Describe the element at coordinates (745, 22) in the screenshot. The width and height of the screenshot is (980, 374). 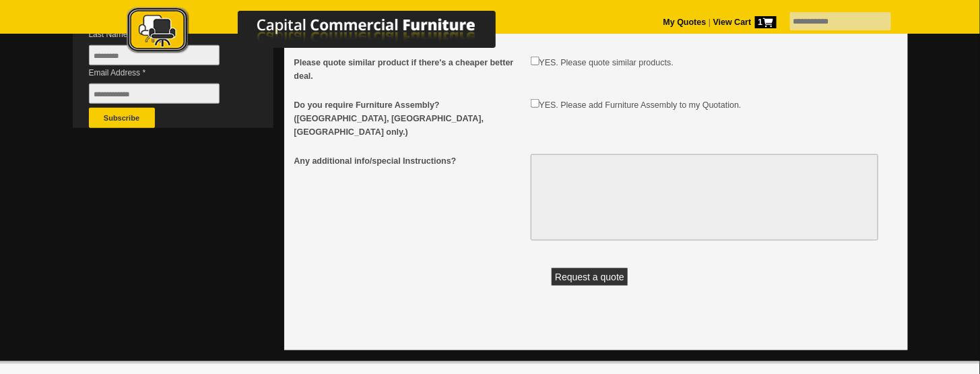
I see `strong: View Cart` at that location.